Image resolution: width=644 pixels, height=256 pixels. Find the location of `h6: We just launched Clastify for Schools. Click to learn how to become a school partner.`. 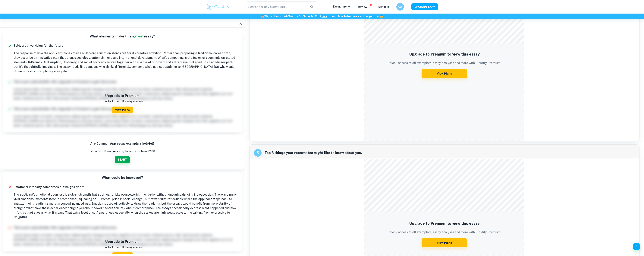

h6: We just launched Clastify for Schools. Click to learn how to become a school partner. is located at coordinates (322, 17).